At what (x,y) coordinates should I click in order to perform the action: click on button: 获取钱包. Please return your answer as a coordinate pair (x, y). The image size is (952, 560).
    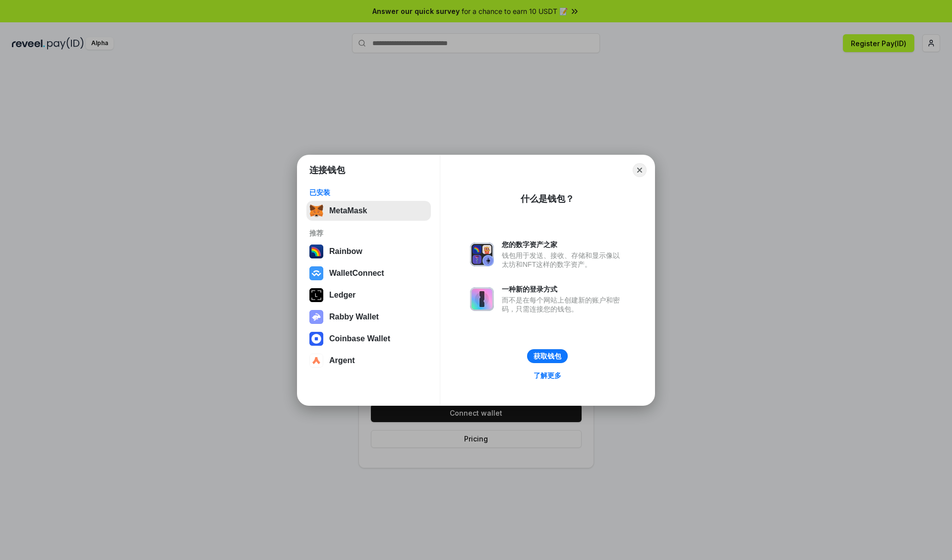
    Looking at the image, I should click on (548, 356).